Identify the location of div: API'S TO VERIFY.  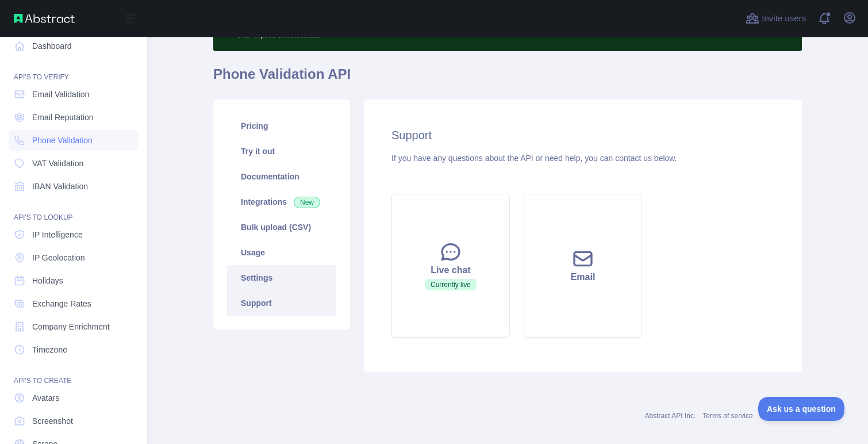
(73, 70).